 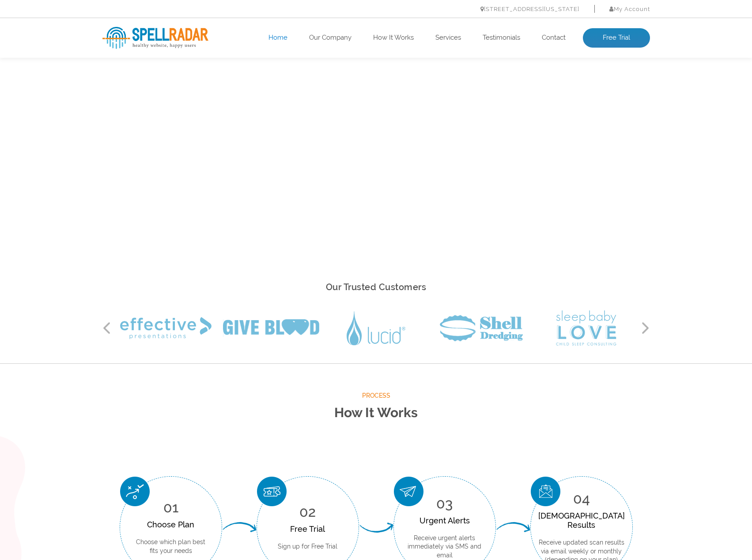 What do you see at coordinates (171, 525) in the screenshot?
I see `div: Choose Plan` at bounding box center [171, 525].